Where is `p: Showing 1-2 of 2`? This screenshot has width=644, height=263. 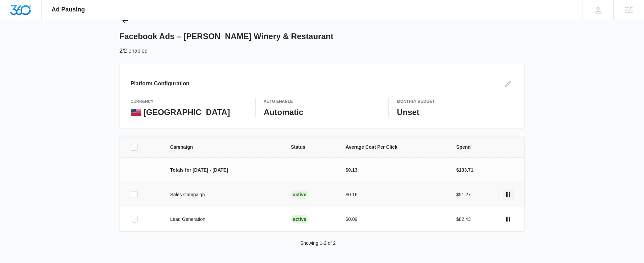
p: Showing 1-2 of 2 is located at coordinates (318, 243).